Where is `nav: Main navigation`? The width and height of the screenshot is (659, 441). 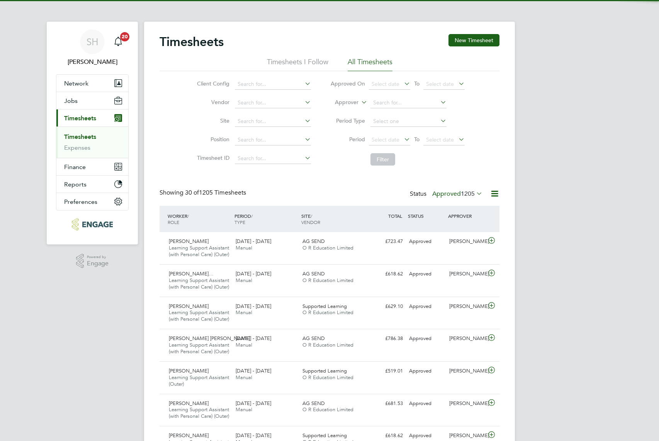
nav: Main navigation is located at coordinates (92, 133).